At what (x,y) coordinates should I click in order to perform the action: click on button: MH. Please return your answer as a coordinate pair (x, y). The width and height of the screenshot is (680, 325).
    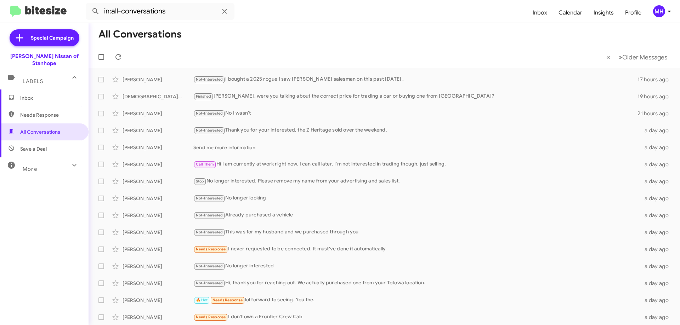
    Looking at the image, I should click on (659, 11).